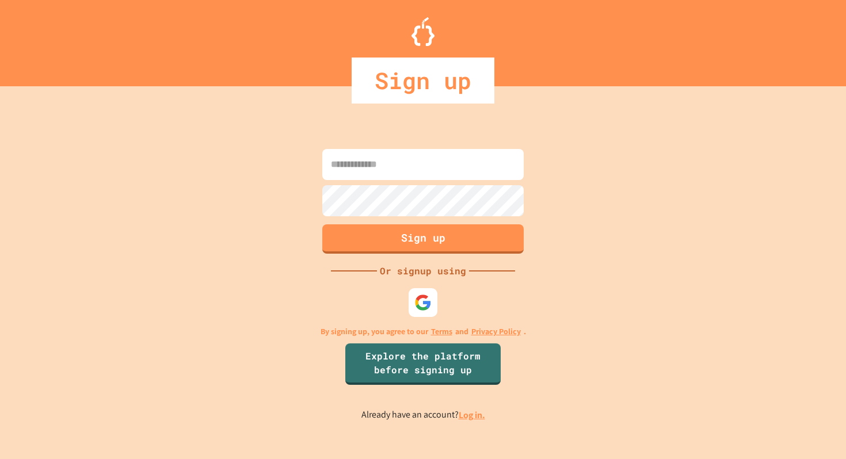  What do you see at coordinates (423, 239) in the screenshot?
I see `button: Sign up` at bounding box center [423, 239].